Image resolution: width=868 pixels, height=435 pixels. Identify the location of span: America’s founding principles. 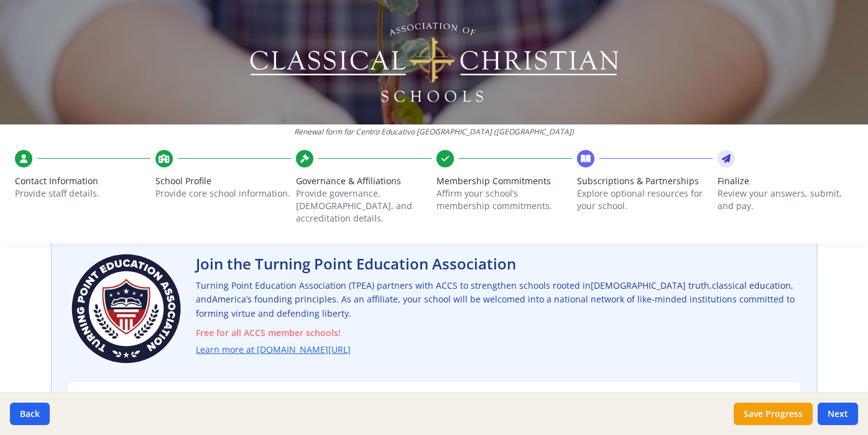
(274, 299).